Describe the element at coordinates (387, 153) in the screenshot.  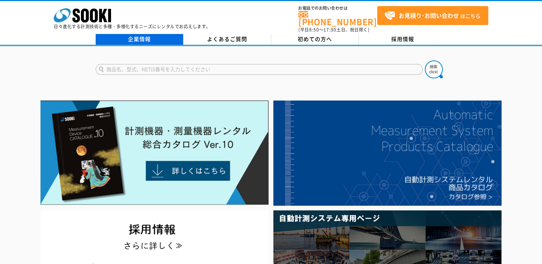
I see `img: 自動計測システムカタログ` at that location.